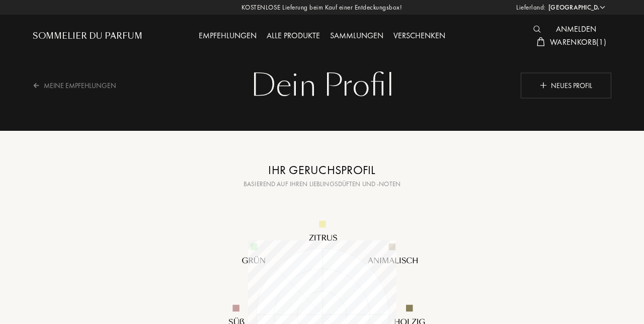 The width and height of the screenshot is (644, 324). What do you see at coordinates (356, 36) in the screenshot?
I see `a: Sammlungen` at bounding box center [356, 36].